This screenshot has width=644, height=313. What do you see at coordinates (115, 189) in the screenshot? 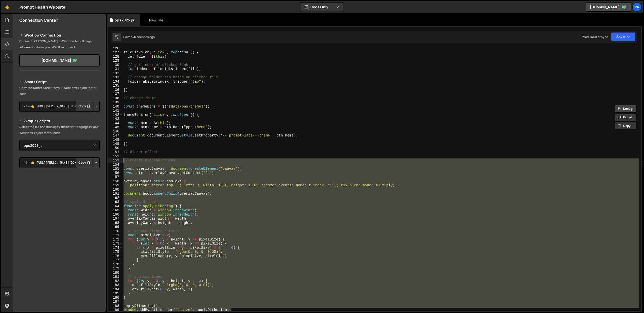
I see `div: 160` at bounding box center [115, 189].